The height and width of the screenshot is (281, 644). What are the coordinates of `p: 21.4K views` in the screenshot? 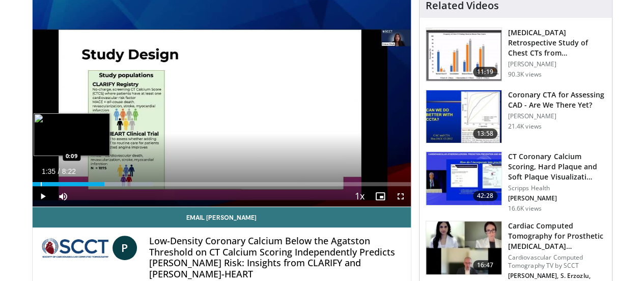 It's located at (525, 126).